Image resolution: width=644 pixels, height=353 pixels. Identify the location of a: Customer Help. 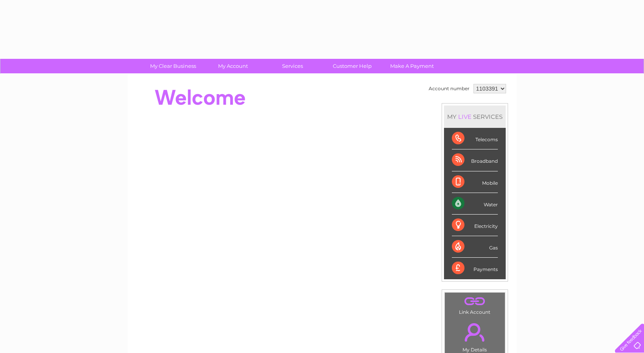
(352, 66).